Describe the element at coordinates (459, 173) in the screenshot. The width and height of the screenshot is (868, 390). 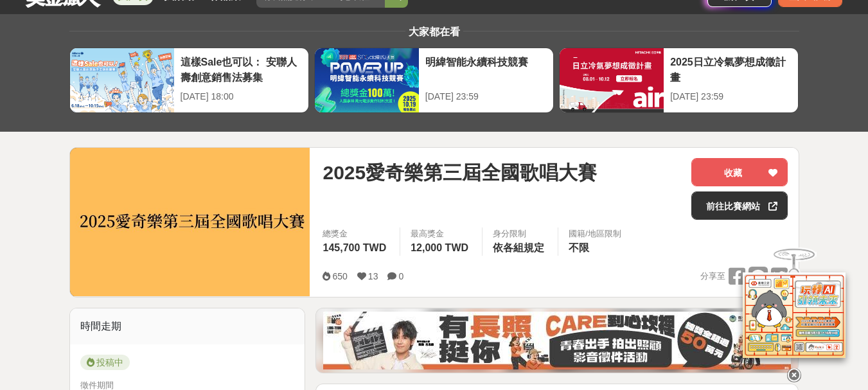
I see `span: 2025愛奇樂第三屆全國歌唱大賽` at that location.